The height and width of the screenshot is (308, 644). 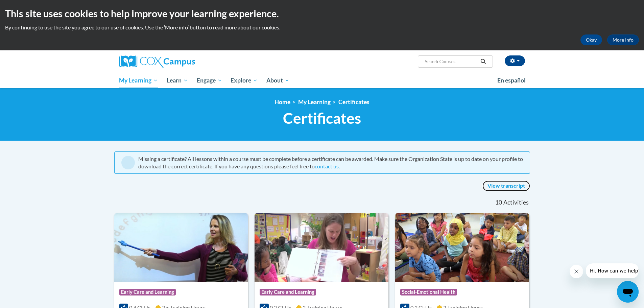 I want to click on a: En español, so click(x=511, y=81).